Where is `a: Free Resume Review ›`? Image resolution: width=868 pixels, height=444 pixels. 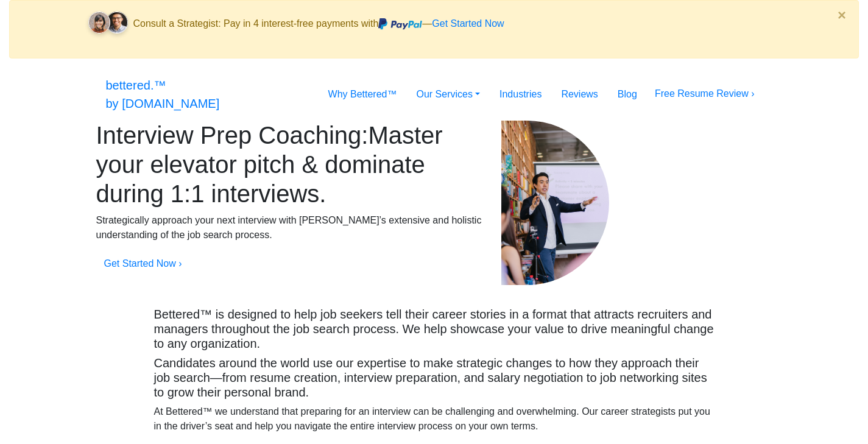
a: Free Resume Review › is located at coordinates (705, 93).